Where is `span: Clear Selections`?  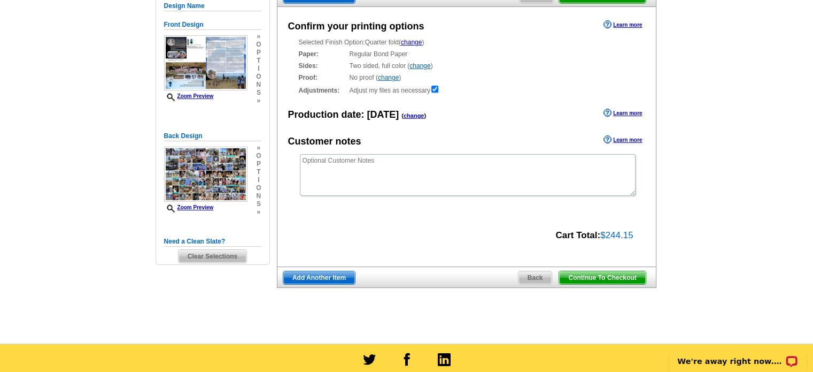 span: Clear Selections is located at coordinates (212, 256).